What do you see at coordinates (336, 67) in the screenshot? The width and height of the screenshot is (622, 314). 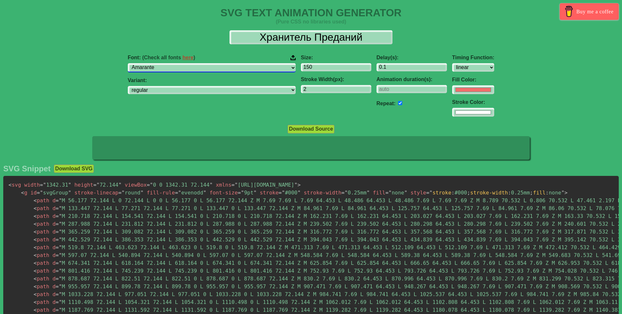 I see `input: 100` at bounding box center [336, 67].